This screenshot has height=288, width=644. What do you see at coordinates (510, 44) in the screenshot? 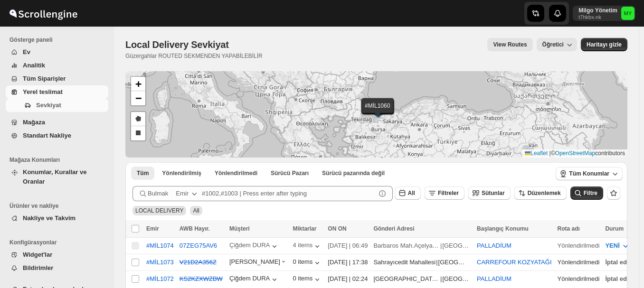
I see `span: View Routes` at bounding box center [510, 44].